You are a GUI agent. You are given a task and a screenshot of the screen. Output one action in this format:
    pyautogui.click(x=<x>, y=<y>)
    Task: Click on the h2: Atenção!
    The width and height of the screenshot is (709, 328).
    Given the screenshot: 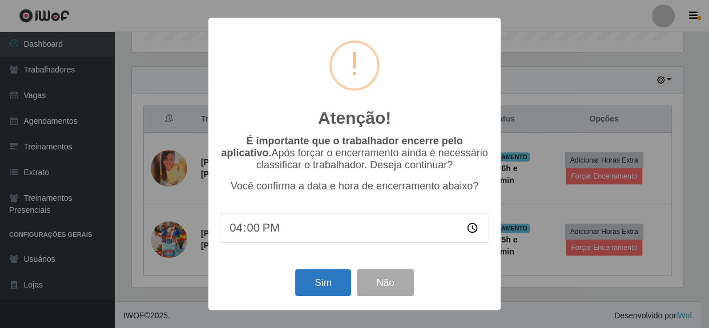 What is the action you would take?
    pyautogui.click(x=354, y=118)
    